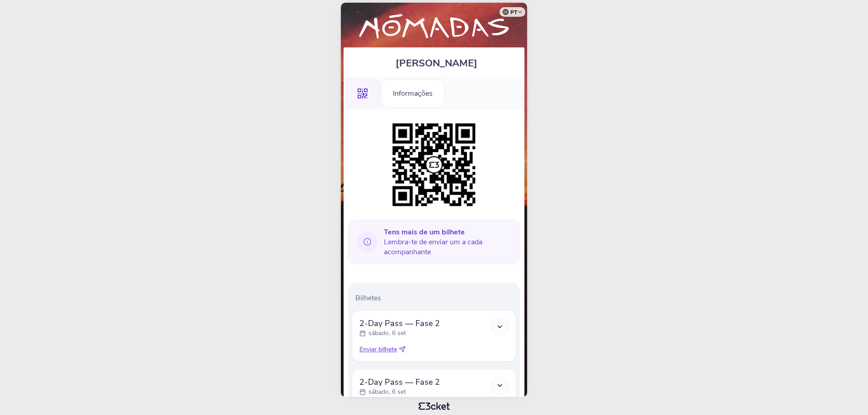  I want to click on a: Informações, so click(413, 92).